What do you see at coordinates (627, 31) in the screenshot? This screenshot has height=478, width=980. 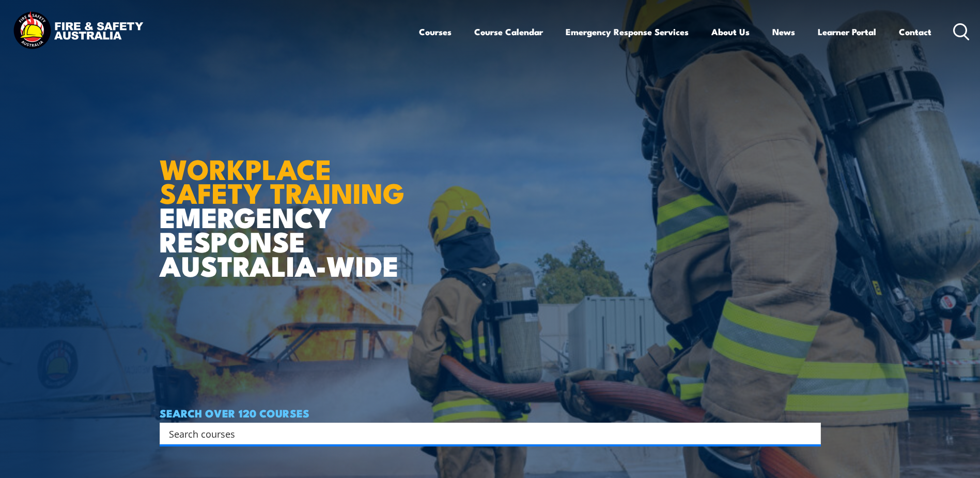 I see `a: Emergency Response Services` at bounding box center [627, 31].